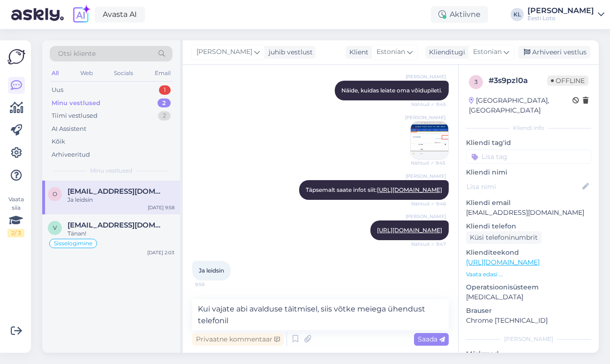 The height and width of the screenshot is (364, 610). I want to click on span: Nähtud ✓ 9:46, so click(428, 203).